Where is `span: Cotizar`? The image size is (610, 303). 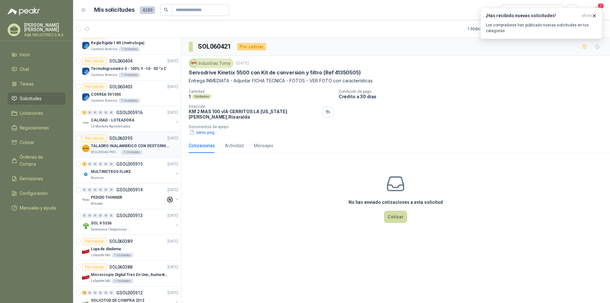
span: Cotizar is located at coordinates (27, 142).